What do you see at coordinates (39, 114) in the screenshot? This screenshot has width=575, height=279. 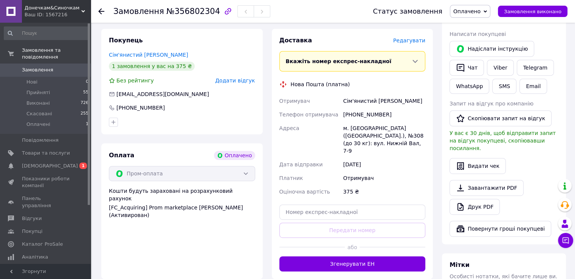 I see `span: Скасовані` at bounding box center [39, 114].